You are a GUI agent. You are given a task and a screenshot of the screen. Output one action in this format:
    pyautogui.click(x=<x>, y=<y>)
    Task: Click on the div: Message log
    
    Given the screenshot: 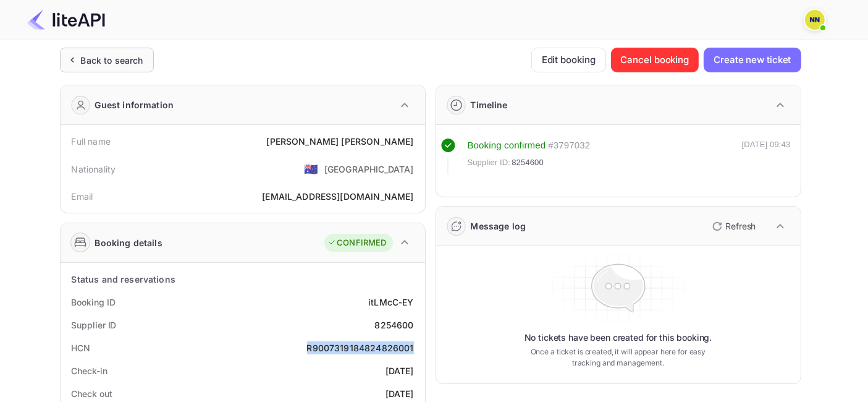 What is the action you would take?
    pyautogui.click(x=498, y=226)
    